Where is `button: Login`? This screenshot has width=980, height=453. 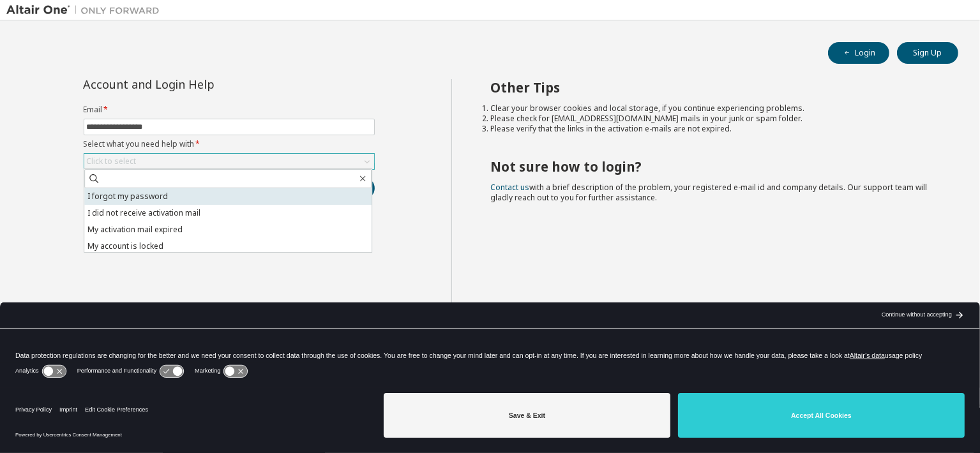
button: Login is located at coordinates (859, 53).